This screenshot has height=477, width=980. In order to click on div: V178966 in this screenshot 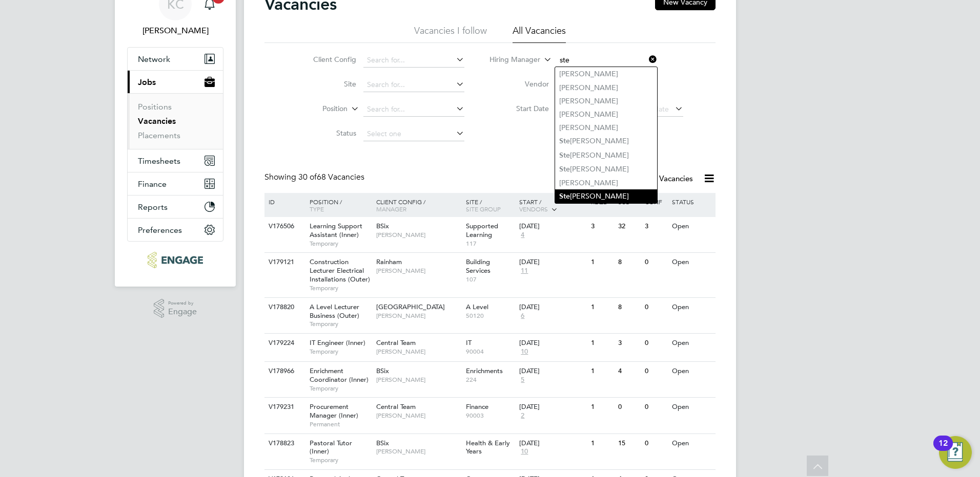, I will do `click(284, 371)`.